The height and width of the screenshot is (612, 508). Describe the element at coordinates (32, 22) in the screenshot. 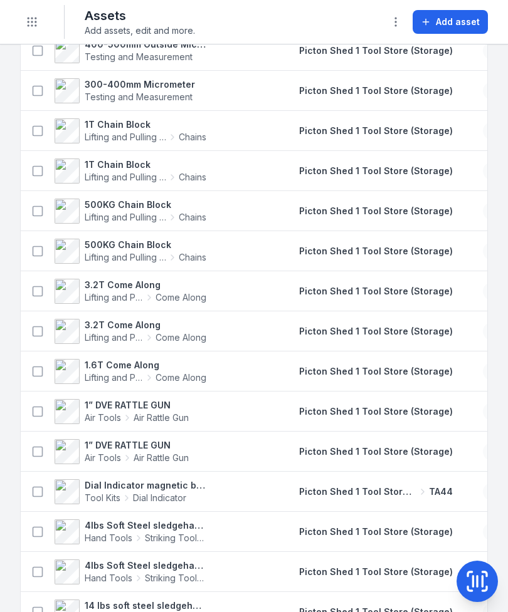

I see `button: Toggle navigation` at that location.